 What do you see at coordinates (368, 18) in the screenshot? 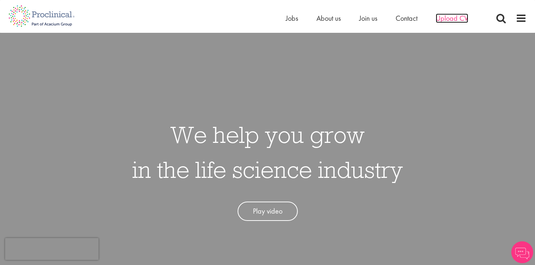
I see `span: Join us` at bounding box center [368, 18].